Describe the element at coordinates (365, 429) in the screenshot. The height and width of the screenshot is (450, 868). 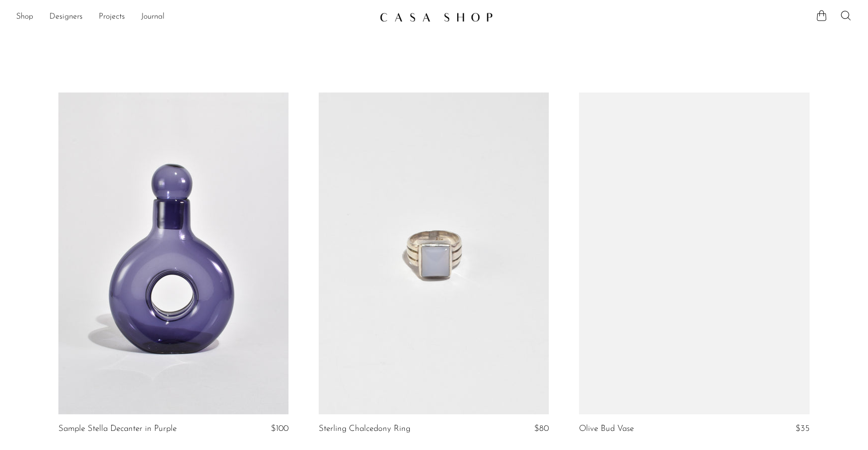
I see `a: Sterling Chalcedony Ring` at that location.